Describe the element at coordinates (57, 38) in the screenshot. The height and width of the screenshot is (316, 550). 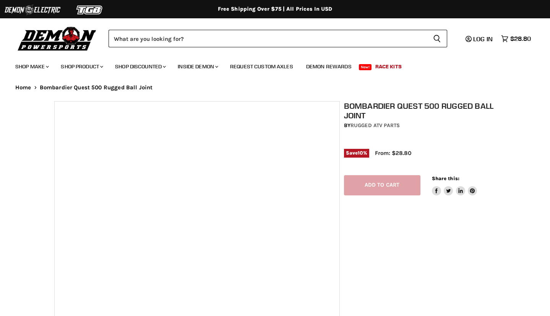
I see `img: Demon Powersports` at that location.